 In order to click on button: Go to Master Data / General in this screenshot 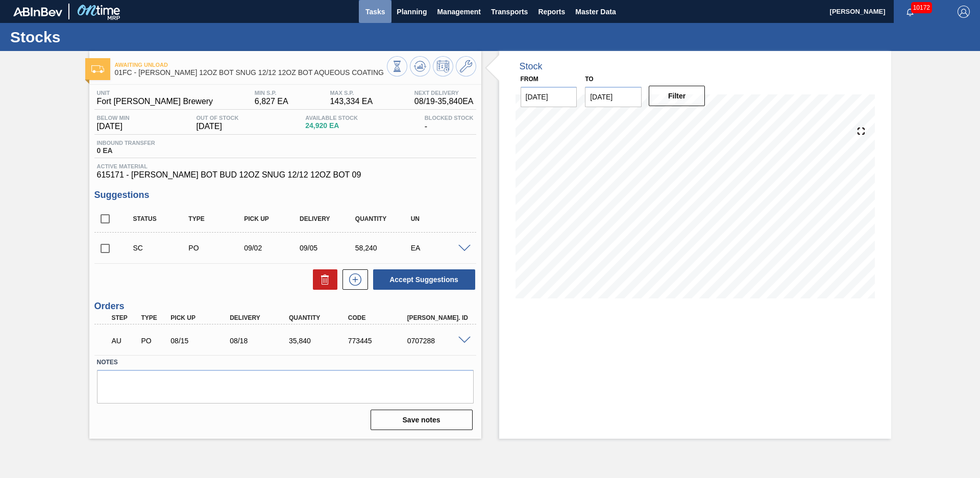, I will do `click(466, 66)`.